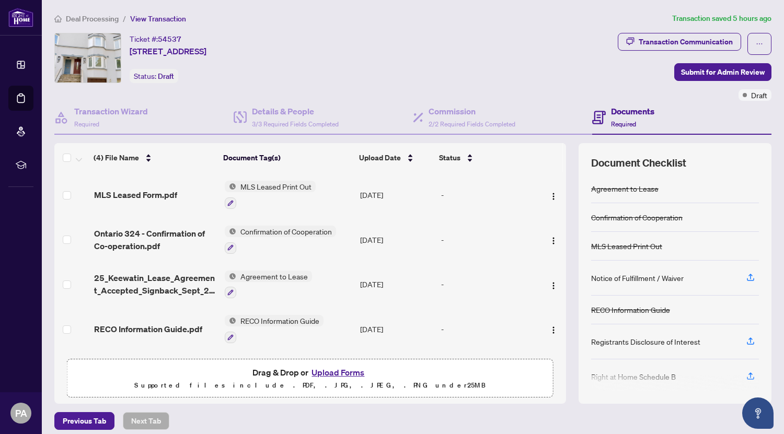 The image size is (784, 434). Describe the element at coordinates (88, 58) in the screenshot. I see `img: IMG-C12389591_1.jpg` at that location.